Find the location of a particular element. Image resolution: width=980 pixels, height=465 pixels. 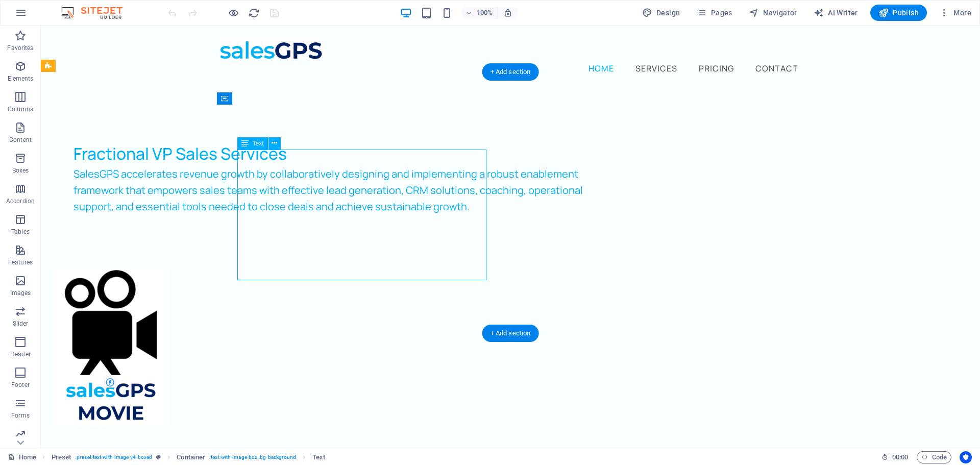

i: Reload page is located at coordinates (254, 13).